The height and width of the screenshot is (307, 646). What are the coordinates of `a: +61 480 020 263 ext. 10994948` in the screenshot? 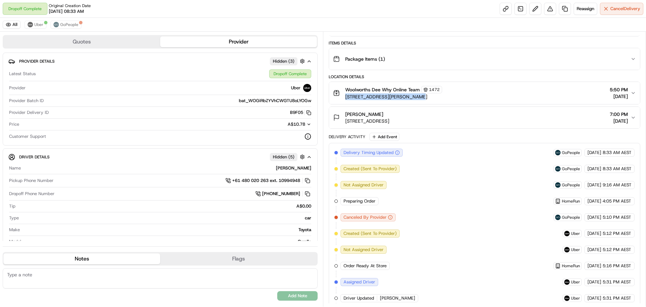 It's located at (268, 180).